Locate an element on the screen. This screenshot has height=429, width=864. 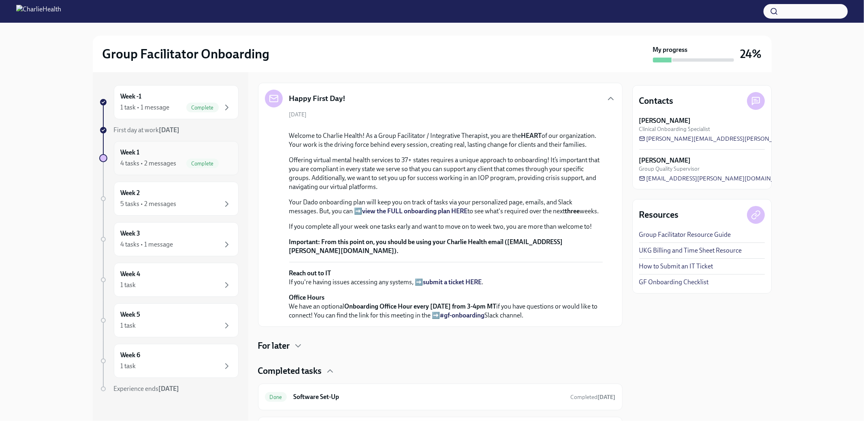
span: Experience ends is located at coordinates (147, 388).